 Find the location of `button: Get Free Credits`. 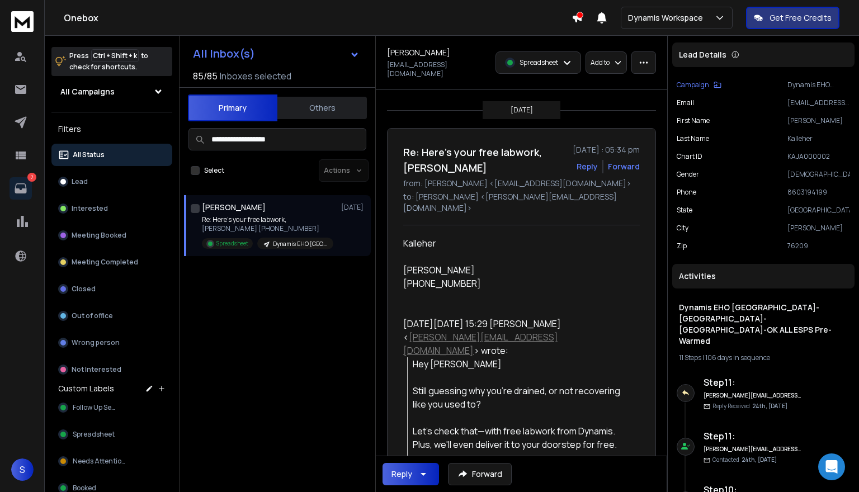

button: Get Free Credits is located at coordinates (793, 18).